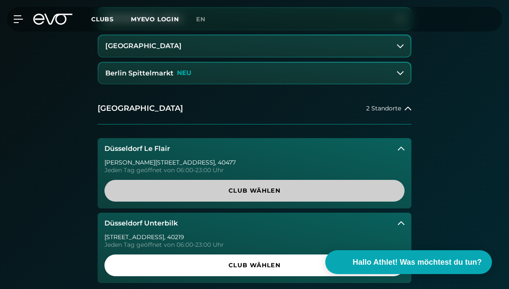 This screenshot has height=289, width=509. I want to click on a: Clubs, so click(111, 19).